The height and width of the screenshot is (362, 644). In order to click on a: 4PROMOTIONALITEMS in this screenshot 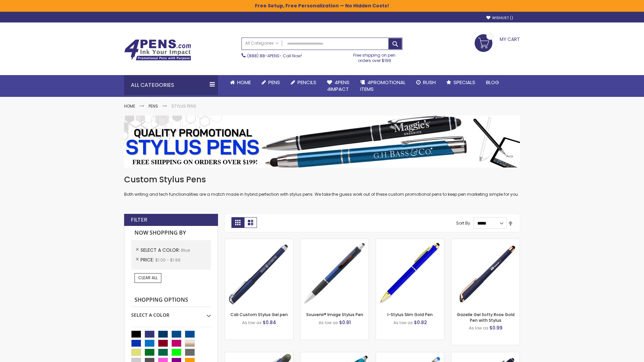, I will do `click(383, 86)`.